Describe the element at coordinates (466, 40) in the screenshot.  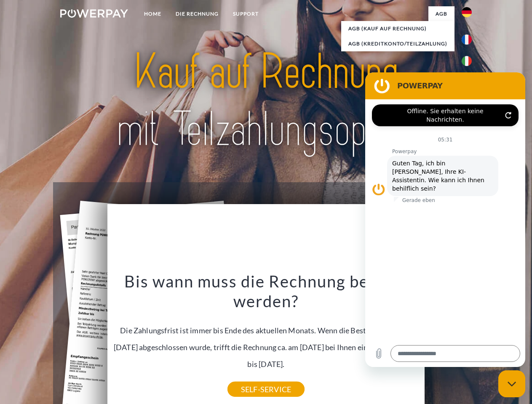
I see `img: fr` at that location.